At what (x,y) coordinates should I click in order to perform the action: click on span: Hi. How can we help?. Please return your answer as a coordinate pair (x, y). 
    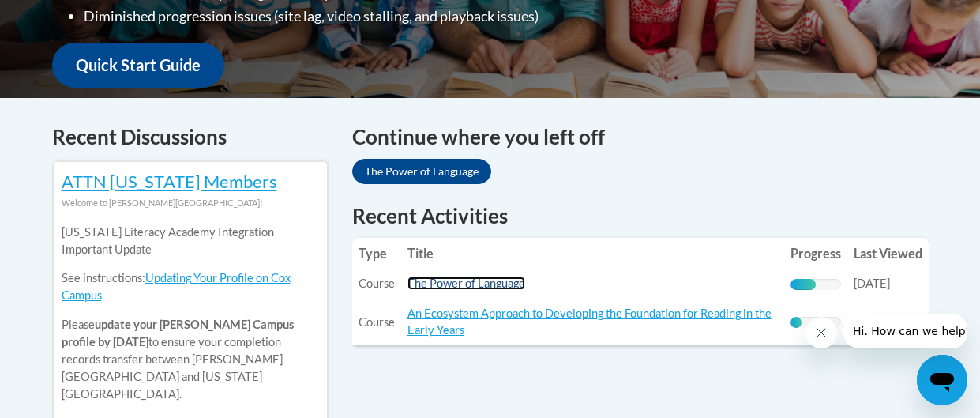
    Looking at the image, I should click on (69, 17).